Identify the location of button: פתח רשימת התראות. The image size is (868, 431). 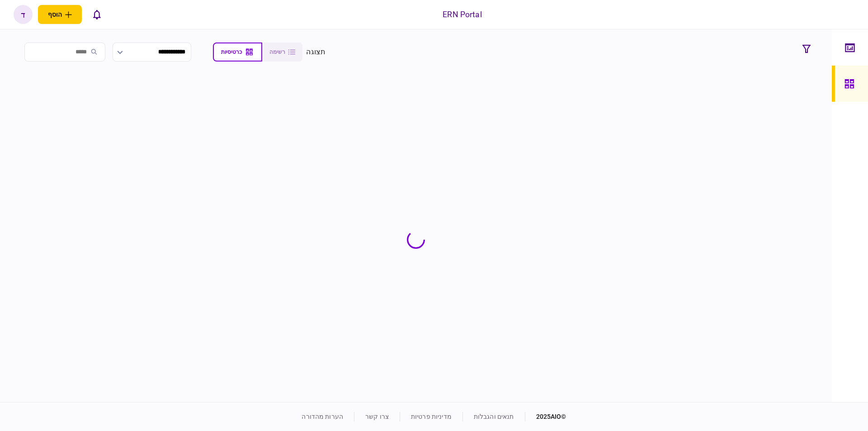
(97, 14).